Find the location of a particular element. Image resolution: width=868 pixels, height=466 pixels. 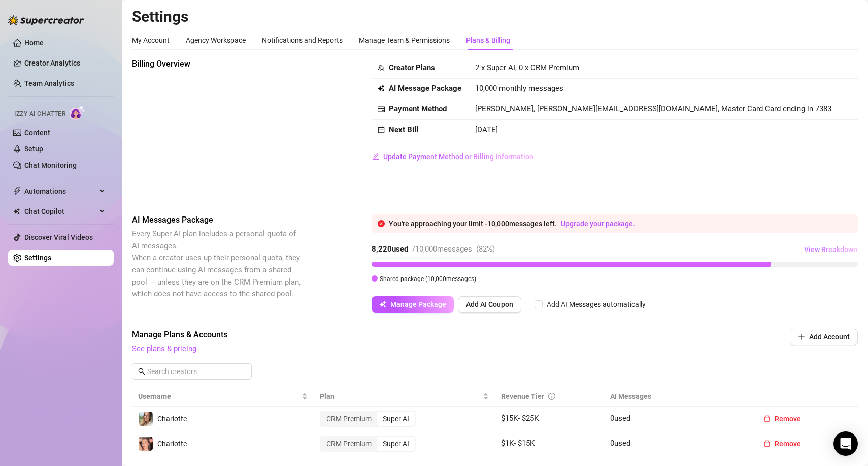

strong: Next Bill is located at coordinates (404, 130).